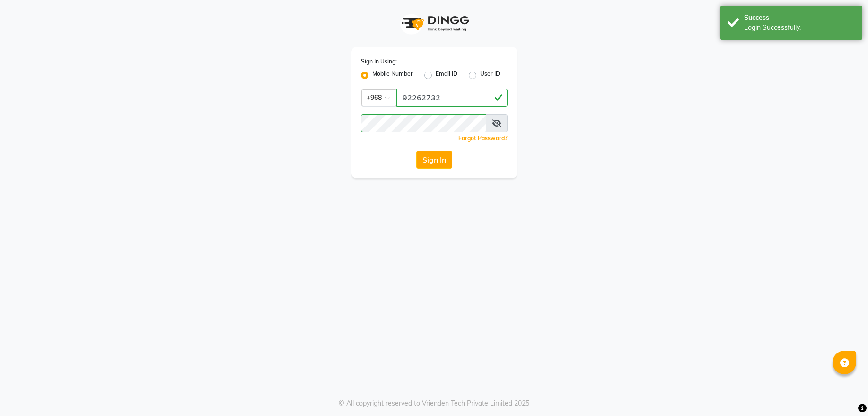 This screenshot has height=416, width=868. Describe the element at coordinates (490, 75) in the screenshot. I see `label: User ID` at that location.